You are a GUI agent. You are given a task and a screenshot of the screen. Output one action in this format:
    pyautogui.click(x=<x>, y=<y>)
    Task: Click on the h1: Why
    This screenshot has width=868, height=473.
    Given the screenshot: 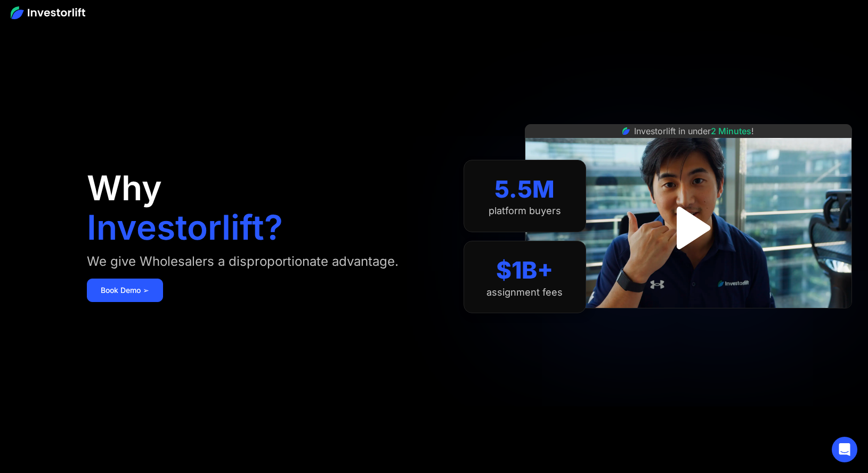 What is the action you would take?
    pyautogui.click(x=124, y=188)
    